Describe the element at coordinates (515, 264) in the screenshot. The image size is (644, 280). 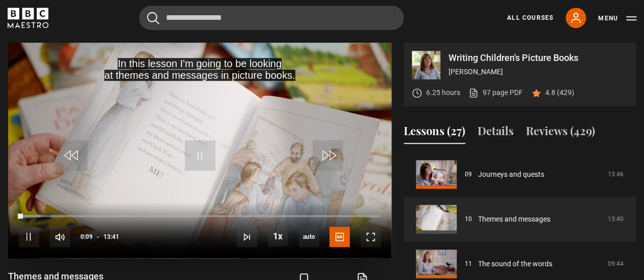
I see `a: The sound of the words` at that location.